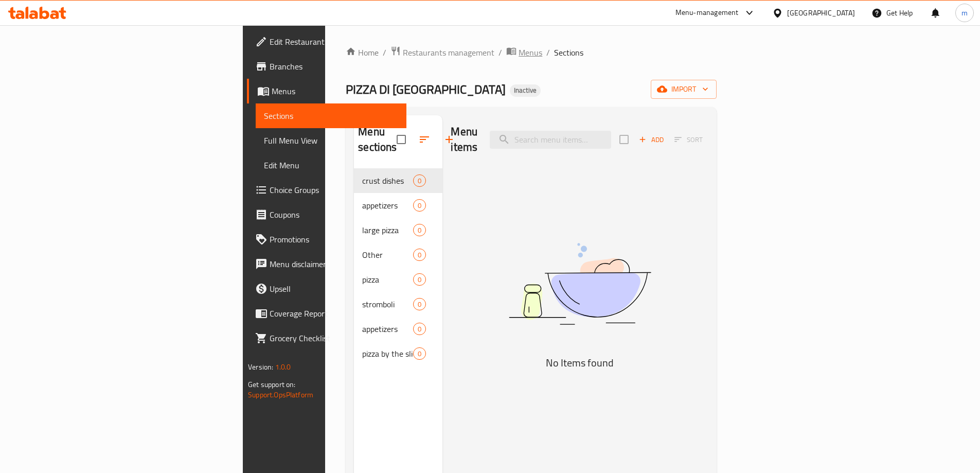 The width and height of the screenshot is (980, 473). I want to click on a: Support.OpsPlatform, so click(280, 395).